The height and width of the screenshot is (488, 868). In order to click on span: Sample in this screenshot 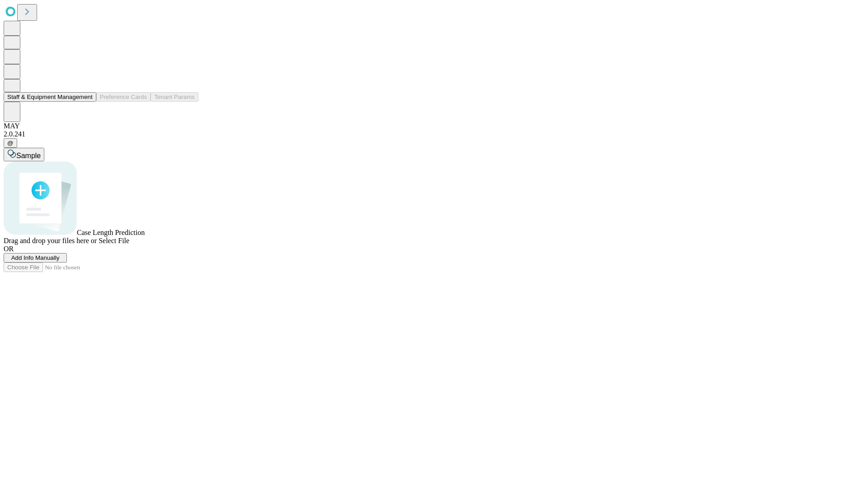, I will do `click(29, 156)`.